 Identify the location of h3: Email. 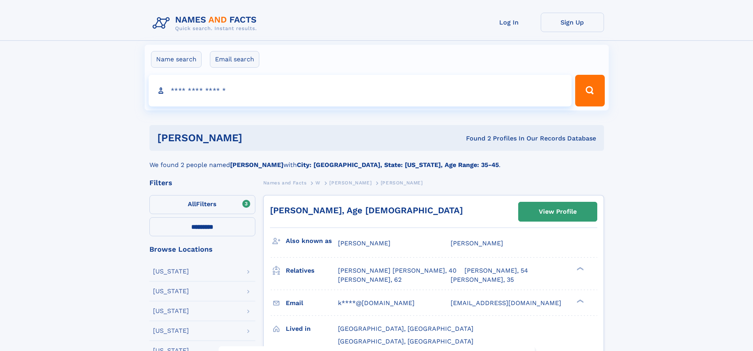
(312, 303).